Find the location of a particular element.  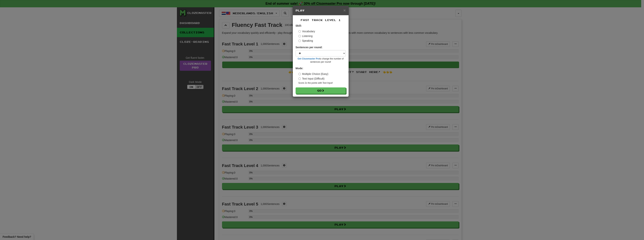

input: Text Input (Difficult) is located at coordinates (300, 79).